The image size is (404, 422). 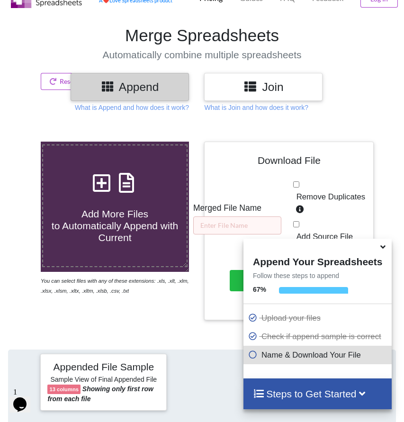 What do you see at coordinates (256, 108) in the screenshot?
I see `p: What is Join and how does it work?` at bounding box center [256, 108].